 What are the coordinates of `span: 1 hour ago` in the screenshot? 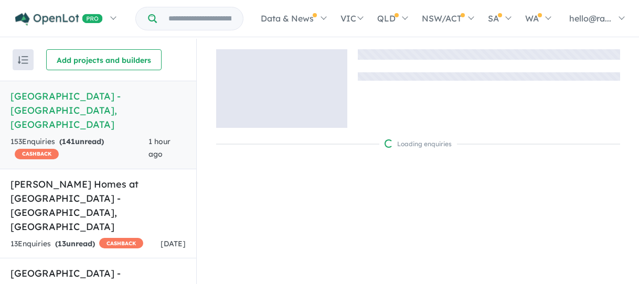 It's located at (159, 148).